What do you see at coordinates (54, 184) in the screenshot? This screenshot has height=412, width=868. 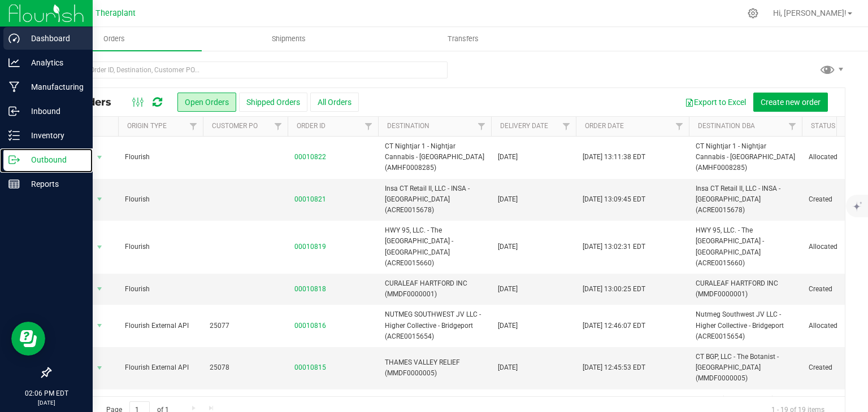 I see `p: Reports` at bounding box center [54, 184].